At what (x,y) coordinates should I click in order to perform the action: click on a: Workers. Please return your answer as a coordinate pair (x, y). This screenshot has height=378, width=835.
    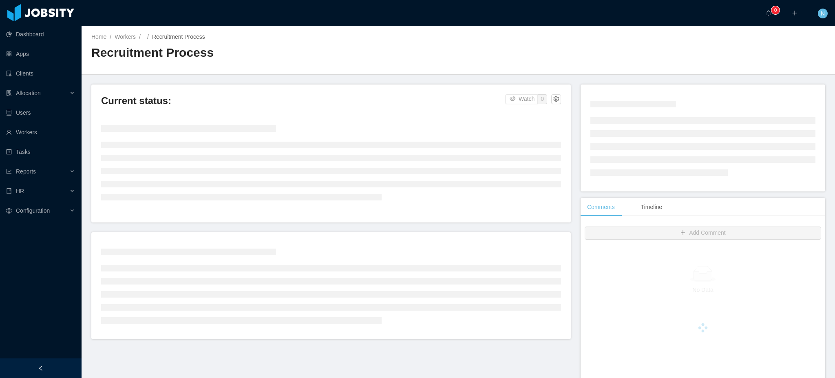
    Looking at the image, I should click on (125, 37).